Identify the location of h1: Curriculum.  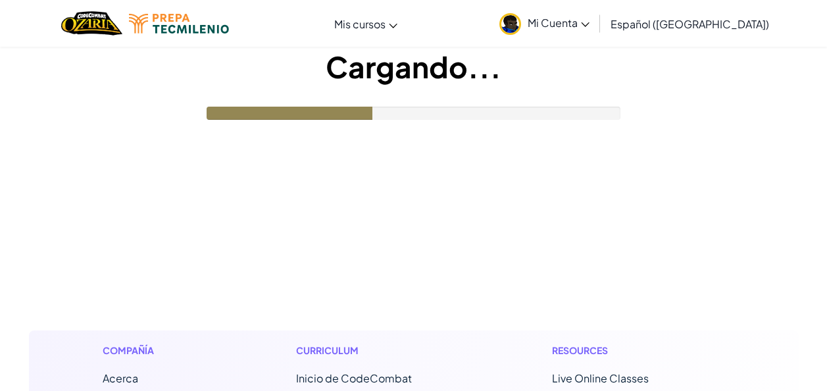
(382, 350).